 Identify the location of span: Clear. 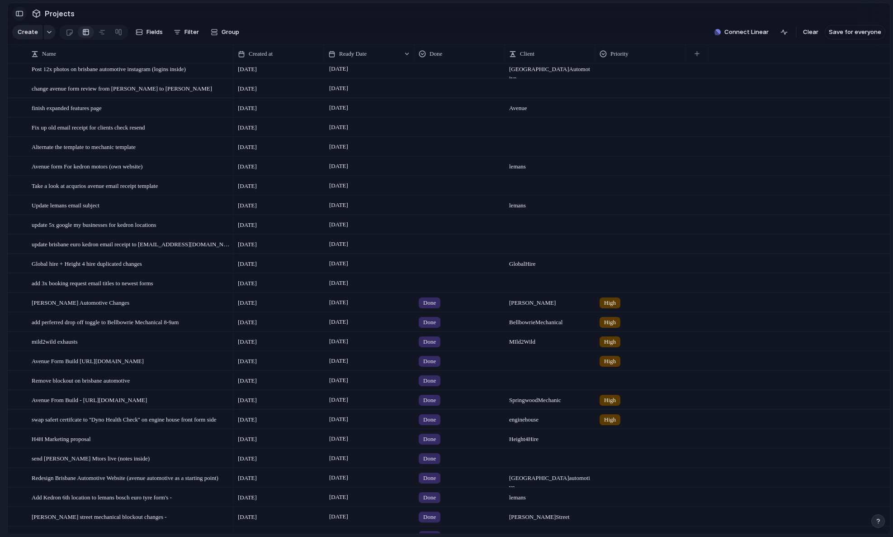
(811, 32).